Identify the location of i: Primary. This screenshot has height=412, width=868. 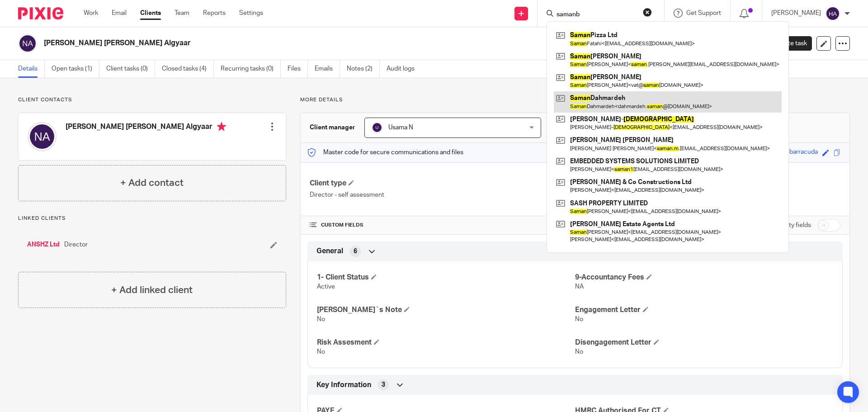
(222, 126).